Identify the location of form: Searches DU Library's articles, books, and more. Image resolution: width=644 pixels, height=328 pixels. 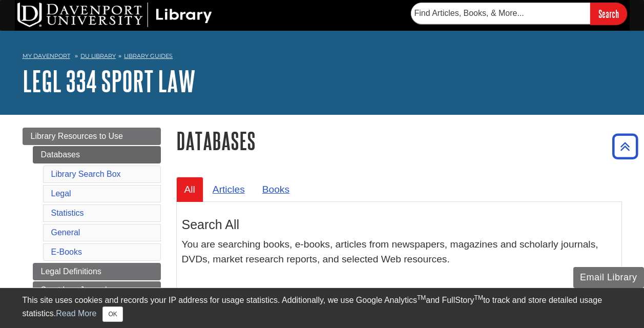
(519, 13).